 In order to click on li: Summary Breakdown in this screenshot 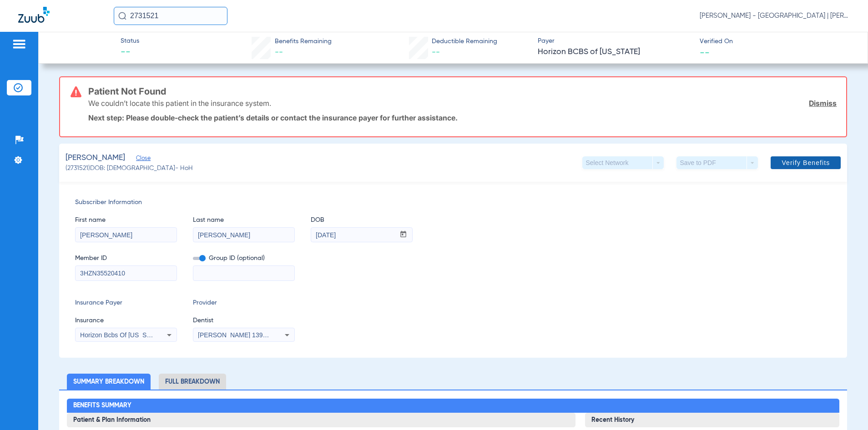, I will do `click(109, 381)`.